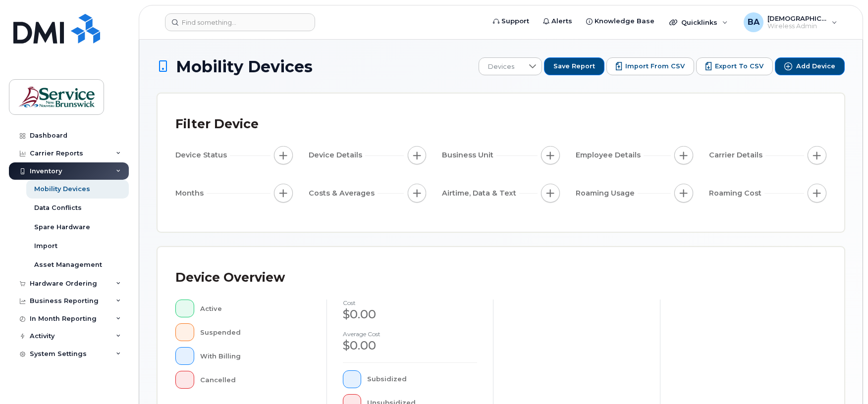  What do you see at coordinates (469, 155) in the screenshot?
I see `span: Business Unit` at bounding box center [469, 155].